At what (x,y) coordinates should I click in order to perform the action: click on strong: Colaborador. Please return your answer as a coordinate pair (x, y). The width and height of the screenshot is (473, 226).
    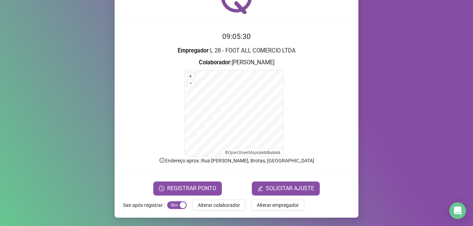
    Looking at the image, I should click on (215, 62).